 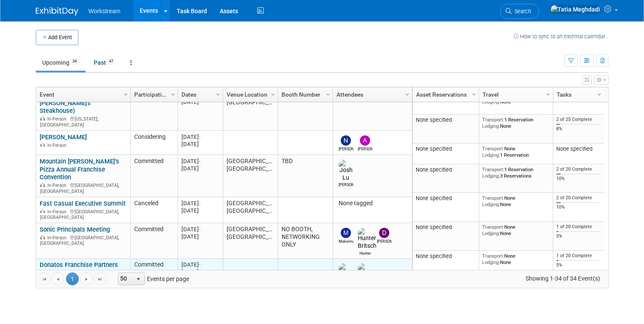 What do you see at coordinates (384, 233) in the screenshot?
I see `img: Dwight Smith` at bounding box center [384, 233].